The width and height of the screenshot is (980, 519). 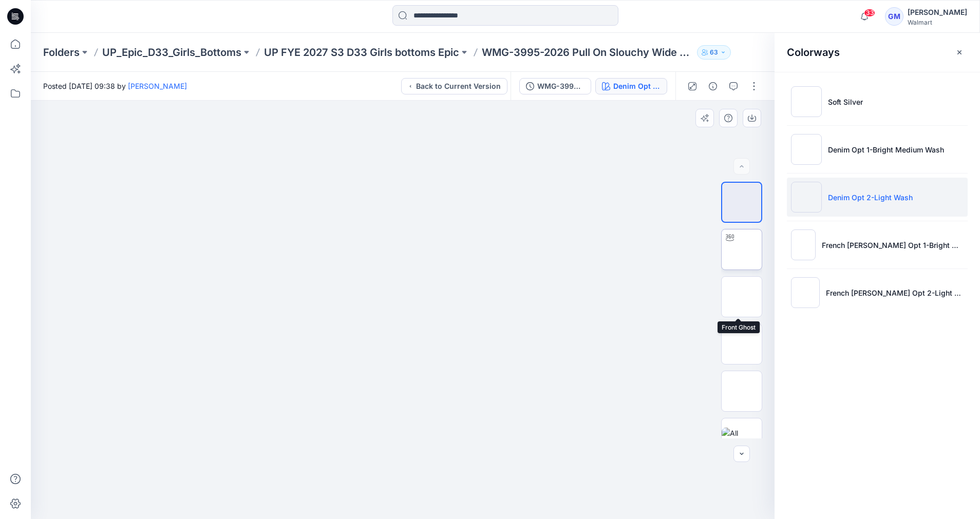 What do you see at coordinates (806, 197) in the screenshot?
I see `img: Denim Opt 2-Light Wash` at bounding box center [806, 197].